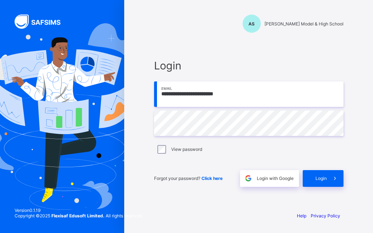  I want to click on strong: Flexisaf Edusoft Limited., so click(78, 216).